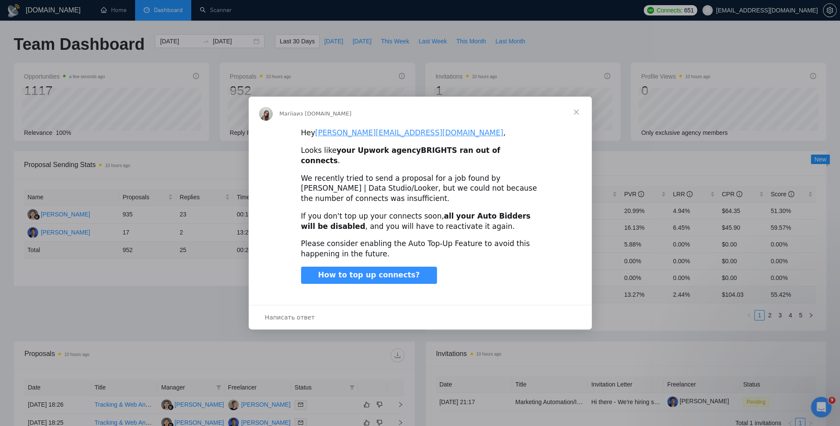 Image resolution: width=840 pixels, height=426 pixels. Describe the element at coordinates (449, 216) in the screenshot. I see `b: all` at that location.